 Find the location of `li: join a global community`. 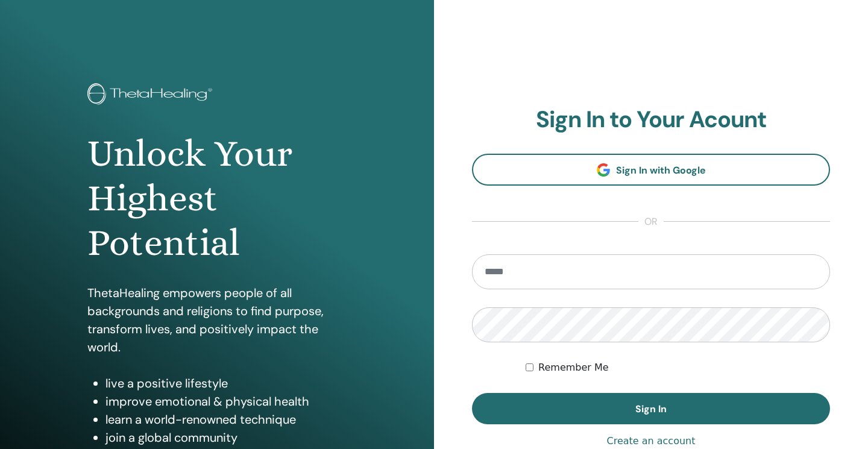

li: join a global community is located at coordinates (226, 437).